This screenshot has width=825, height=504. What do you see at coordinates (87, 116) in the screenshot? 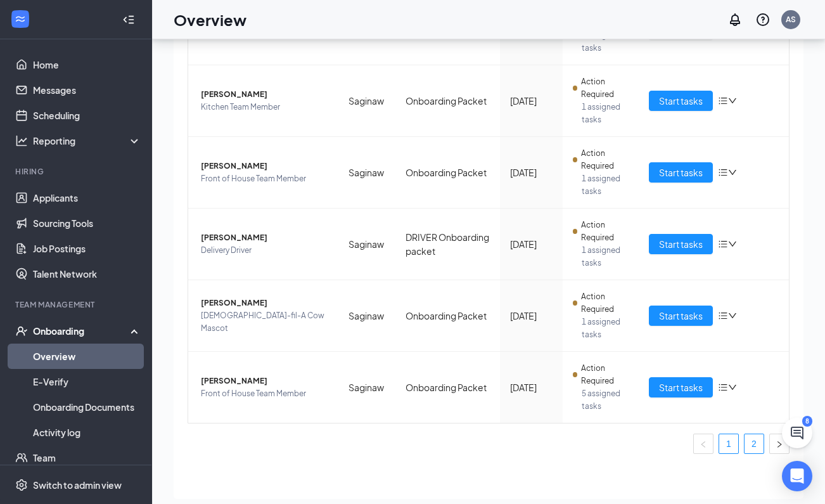
I see `a: Scheduling` at bounding box center [87, 116].